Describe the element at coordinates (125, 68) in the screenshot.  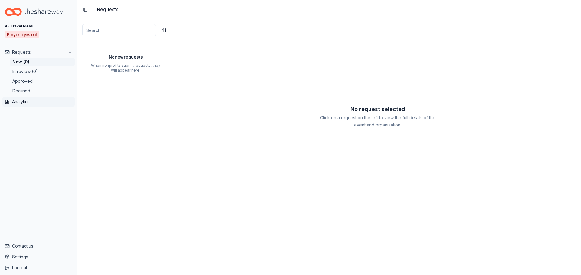
I see `p: When nonprofits submit requests , they will appear here.` at that location.